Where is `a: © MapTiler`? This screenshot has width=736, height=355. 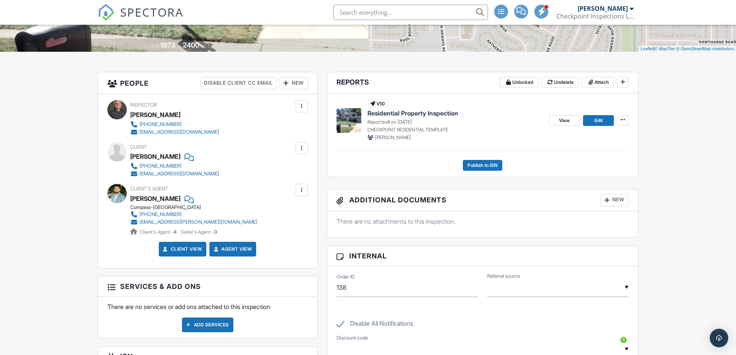
a: © MapTiler is located at coordinates (665, 49).